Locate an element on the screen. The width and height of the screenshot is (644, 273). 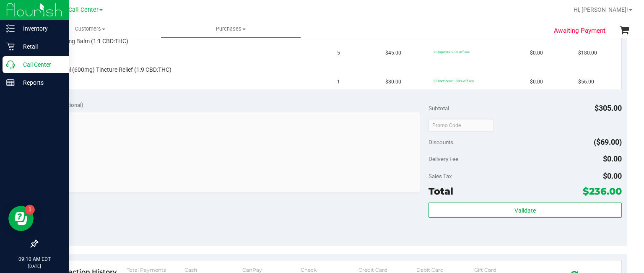
span: $45.00 is located at coordinates (393, 53).